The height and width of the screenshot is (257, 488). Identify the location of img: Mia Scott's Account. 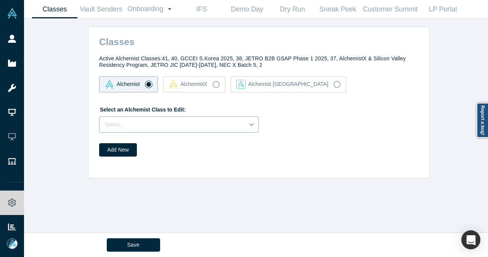
(12, 243).